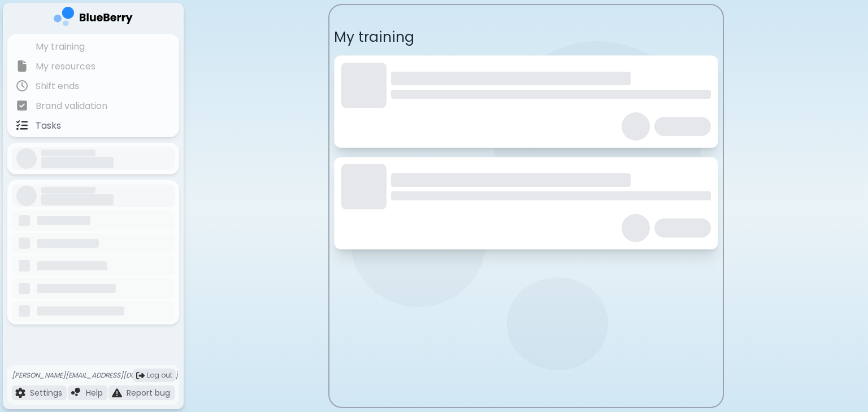  What do you see at coordinates (57, 87) in the screenshot?
I see `p: Shift ends` at bounding box center [57, 87].